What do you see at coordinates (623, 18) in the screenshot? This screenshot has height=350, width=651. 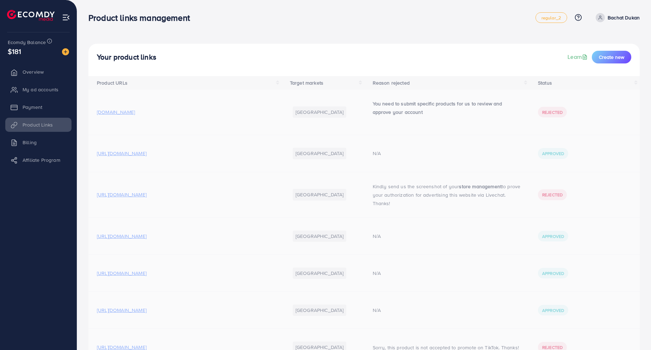 I see `p: Bachat Dukan` at bounding box center [623, 18].